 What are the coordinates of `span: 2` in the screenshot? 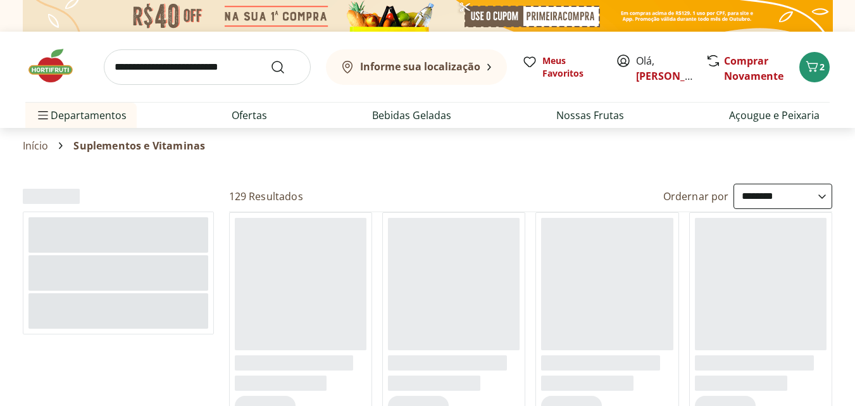 It's located at (823, 66).